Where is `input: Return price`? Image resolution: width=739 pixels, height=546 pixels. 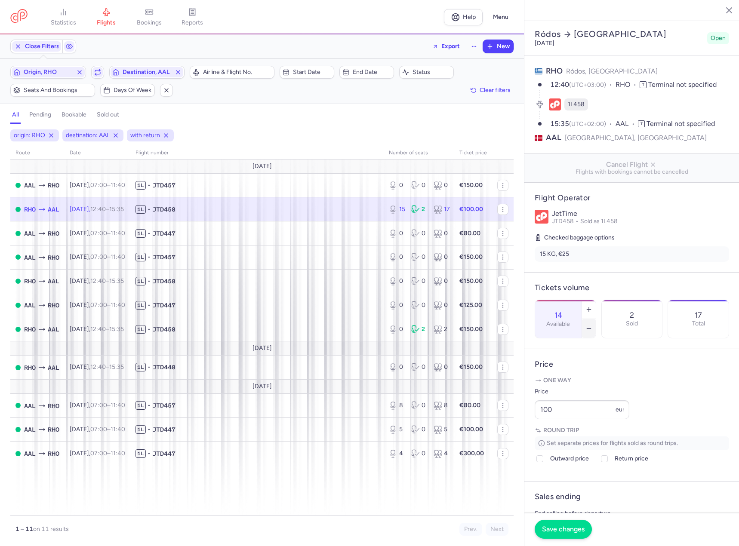 input: Return price is located at coordinates (604, 459).